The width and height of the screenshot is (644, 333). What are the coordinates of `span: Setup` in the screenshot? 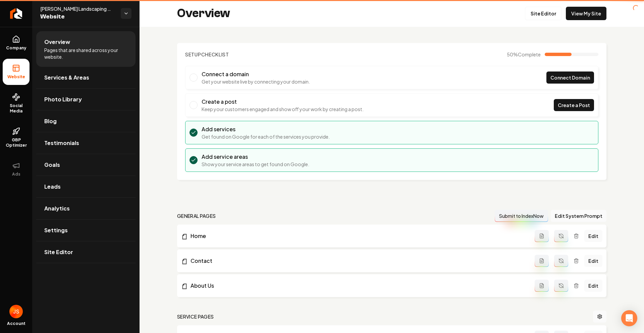 It's located at (193, 54).